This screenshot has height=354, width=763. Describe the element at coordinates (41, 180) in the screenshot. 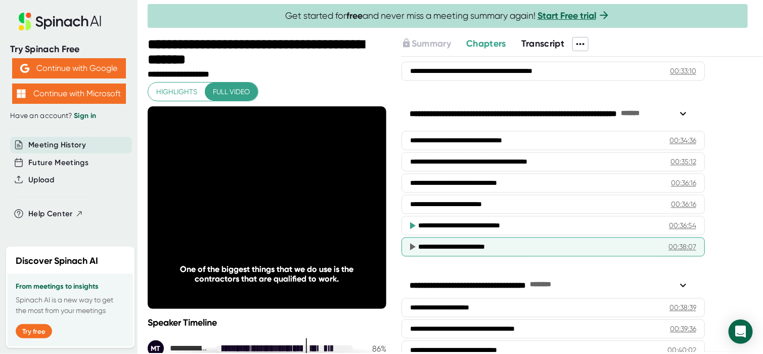

I see `span: Upload` at that location.